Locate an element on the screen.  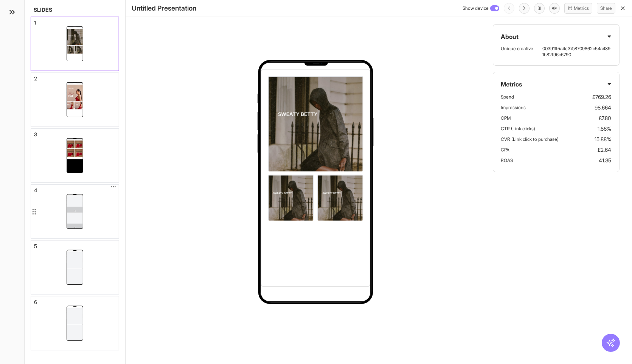
p: Spend is located at coordinates (507, 97).